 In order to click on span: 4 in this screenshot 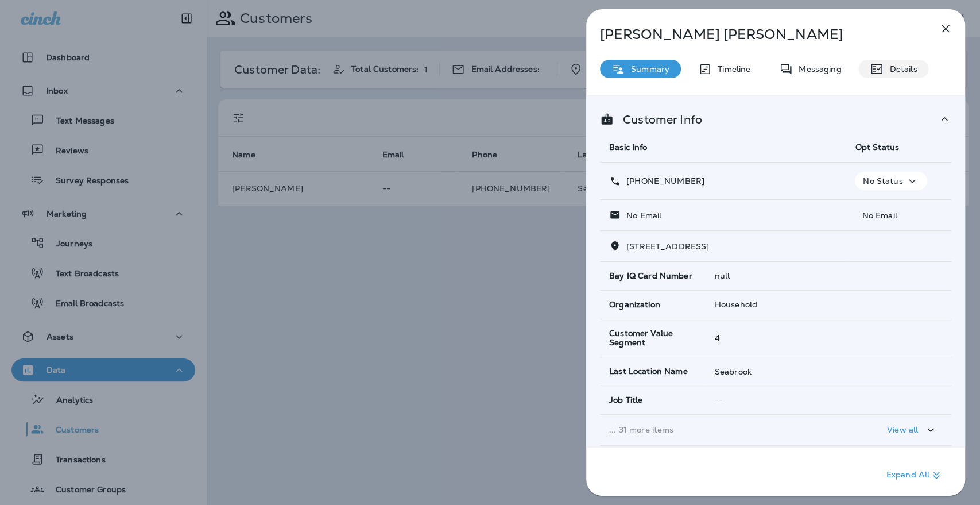, I will do `click(717, 338)`.